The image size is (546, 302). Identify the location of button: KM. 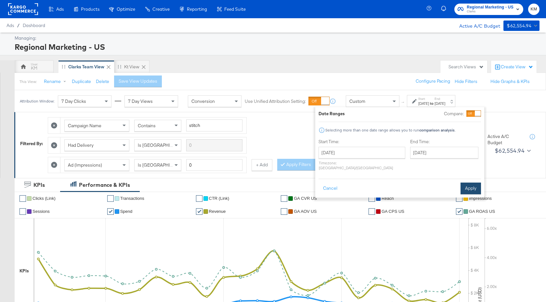
(534, 9).